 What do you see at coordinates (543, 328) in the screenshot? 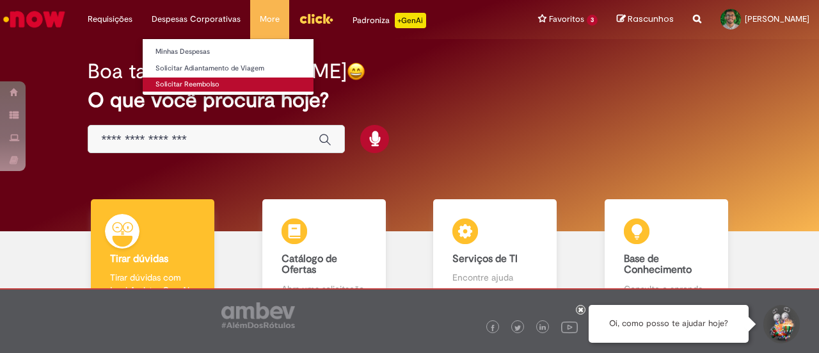
I see `img: logo_footer_linkedin.png` at bounding box center [543, 328].